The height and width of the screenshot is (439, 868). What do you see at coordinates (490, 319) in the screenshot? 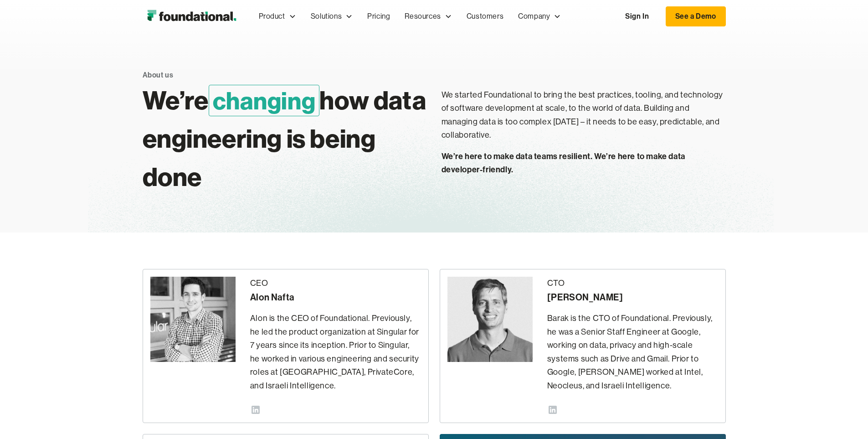
I see `img: Barak Forgoun - CTO` at bounding box center [490, 319].